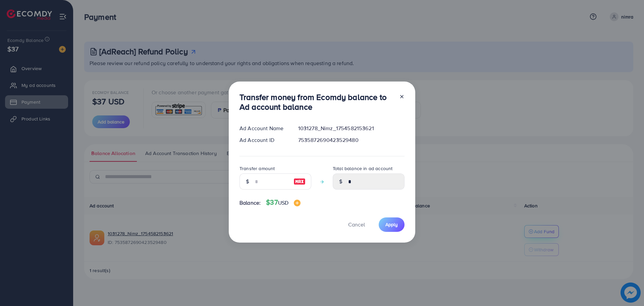 The image size is (644, 306). Describe the element at coordinates (283, 202) in the screenshot. I see `h4: $37` at that location.